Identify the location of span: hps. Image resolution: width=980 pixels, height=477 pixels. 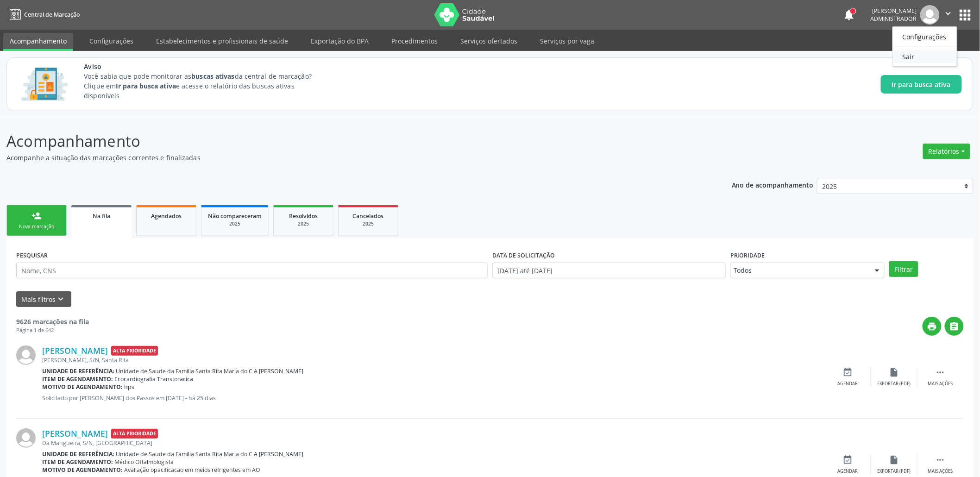
(130, 387).